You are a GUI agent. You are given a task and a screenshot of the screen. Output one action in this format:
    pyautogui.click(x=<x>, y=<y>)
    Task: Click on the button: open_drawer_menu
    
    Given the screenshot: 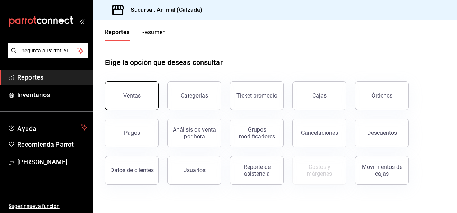 What is the action you would take?
    pyautogui.click(x=82, y=22)
    